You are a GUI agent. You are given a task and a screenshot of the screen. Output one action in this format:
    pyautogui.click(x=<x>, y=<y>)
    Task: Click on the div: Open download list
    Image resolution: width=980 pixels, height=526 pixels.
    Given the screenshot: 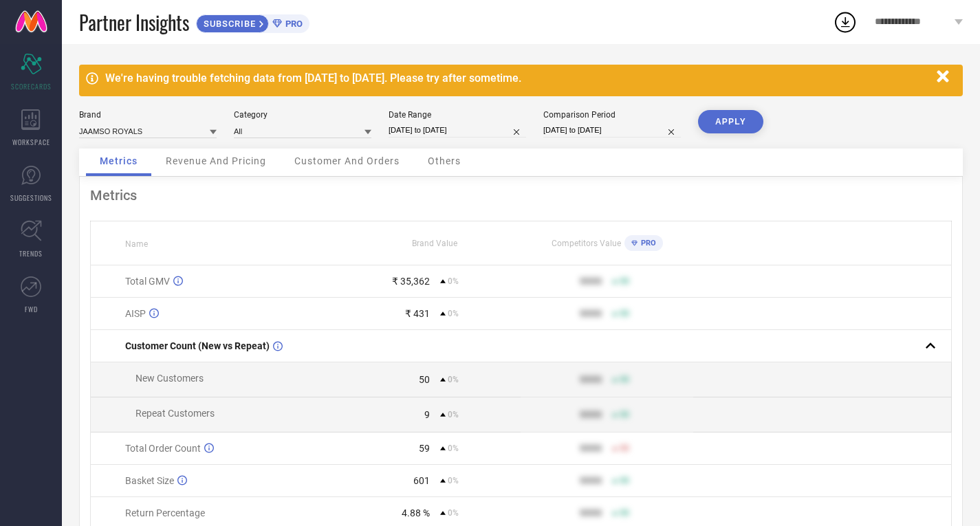 What is the action you would take?
    pyautogui.click(x=846, y=22)
    